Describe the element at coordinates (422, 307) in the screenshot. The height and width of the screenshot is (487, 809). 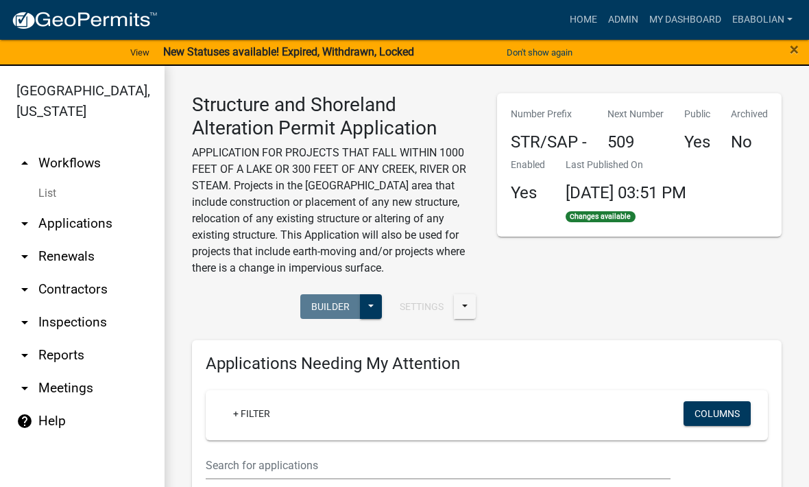
I see `button: Settings` at that location.